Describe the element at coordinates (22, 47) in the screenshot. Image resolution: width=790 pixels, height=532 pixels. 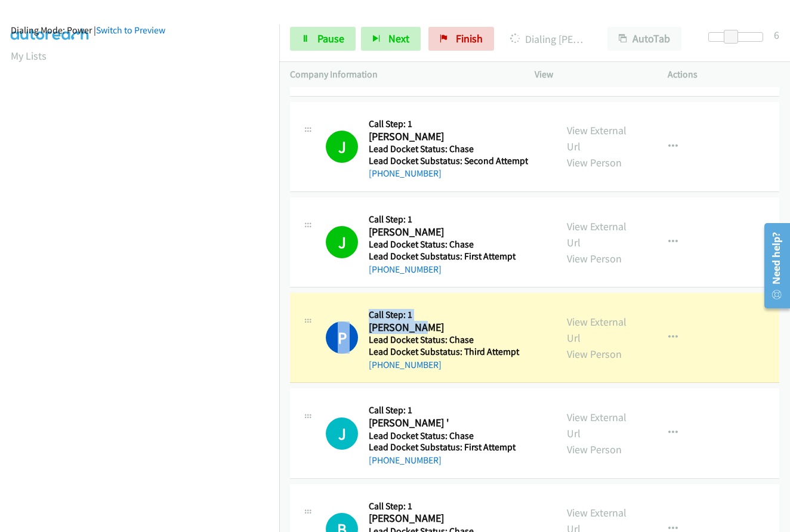
I see `div: Open Resource Center` at that location.